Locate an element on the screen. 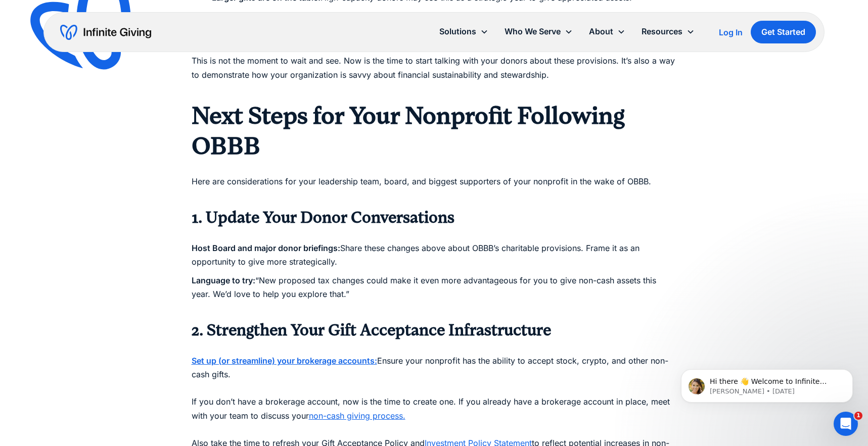 This screenshot has height=446, width=868. p: Hi there 👋 Welcome to Infinite Giving. If you have any questions, just reply to this message. [GE... is located at coordinates (109, 34).